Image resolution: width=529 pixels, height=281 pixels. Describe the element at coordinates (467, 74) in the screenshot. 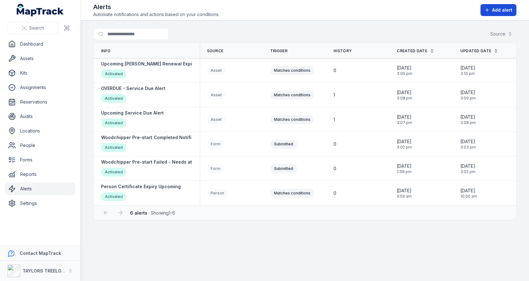

I see `span: 3:10 pm` at that location.